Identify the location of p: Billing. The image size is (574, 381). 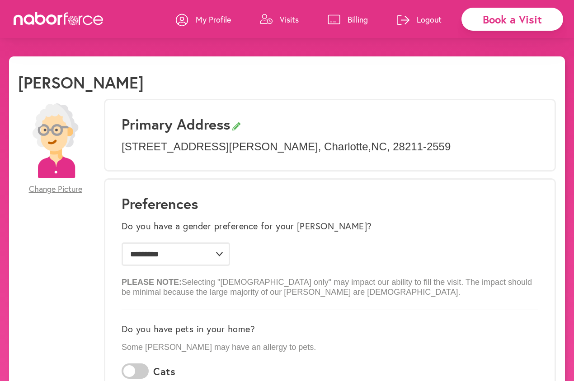
(357, 19).